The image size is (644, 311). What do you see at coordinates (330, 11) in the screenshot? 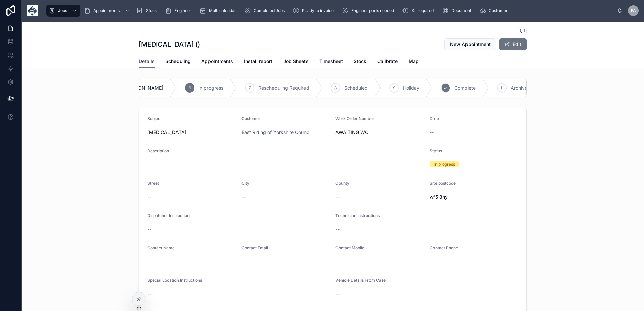
I see `div: scrollable content` at bounding box center [330, 11].